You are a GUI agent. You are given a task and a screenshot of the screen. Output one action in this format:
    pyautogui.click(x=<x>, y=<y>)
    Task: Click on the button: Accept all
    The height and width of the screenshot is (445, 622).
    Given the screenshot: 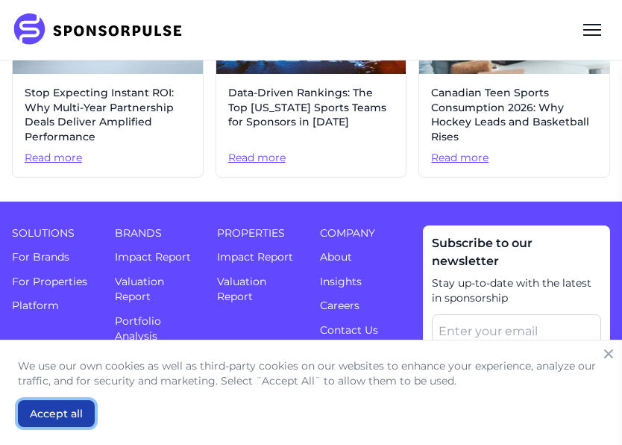 What is the action you would take?
    pyautogui.click(x=56, y=413)
    